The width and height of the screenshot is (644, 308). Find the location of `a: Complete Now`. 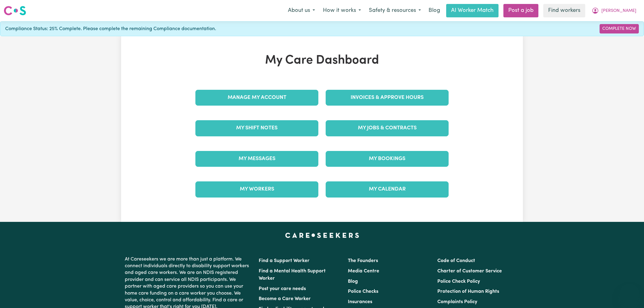

a: Complete Now is located at coordinates (619, 29).